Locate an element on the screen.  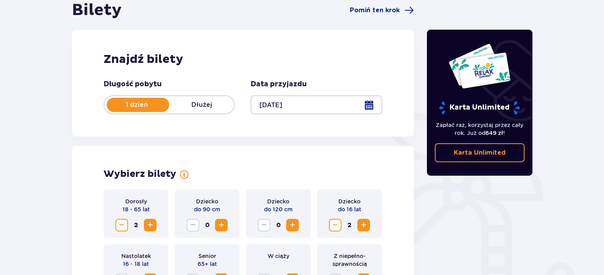
p: do 120 cm is located at coordinates (278, 209).